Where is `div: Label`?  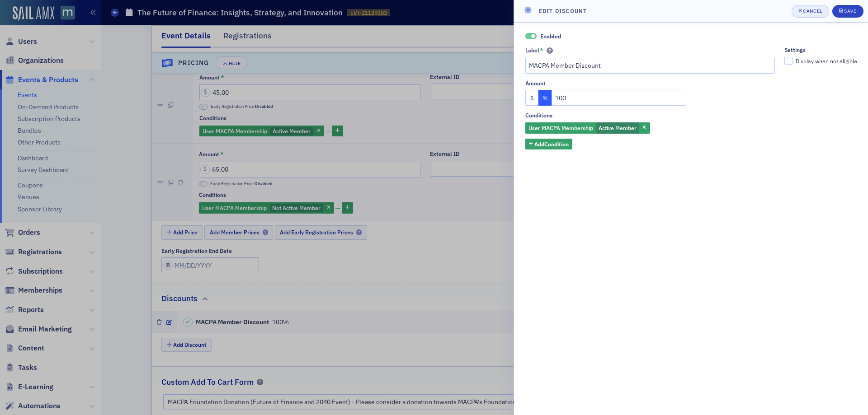 div: Label is located at coordinates (532, 50).